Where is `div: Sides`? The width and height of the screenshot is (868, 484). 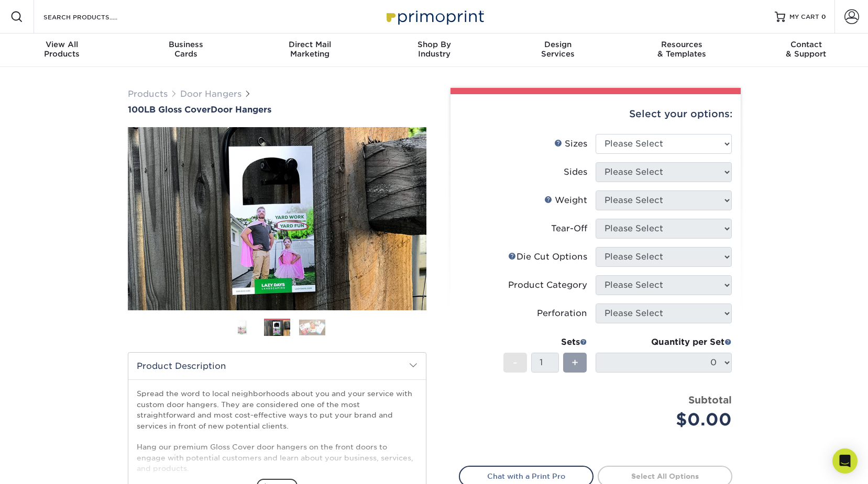 div: Sides is located at coordinates (575, 172).